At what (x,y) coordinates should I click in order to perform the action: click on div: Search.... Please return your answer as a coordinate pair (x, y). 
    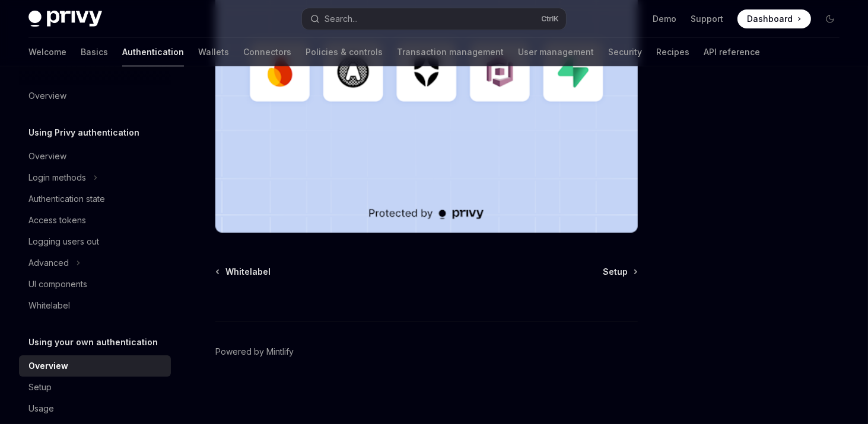
    Looking at the image, I should click on (341, 19).